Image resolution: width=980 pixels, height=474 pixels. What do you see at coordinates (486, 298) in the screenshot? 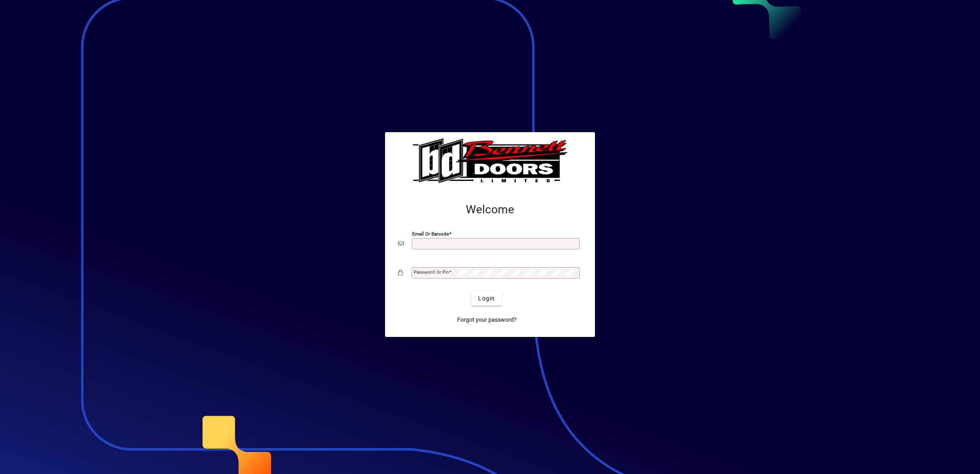
I see `span: Login` at bounding box center [486, 298].